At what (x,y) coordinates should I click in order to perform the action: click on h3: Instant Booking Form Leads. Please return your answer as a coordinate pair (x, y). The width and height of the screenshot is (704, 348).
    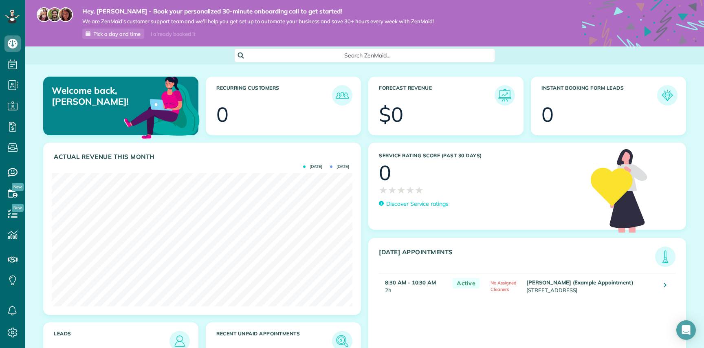
    Looking at the image, I should click on (600, 95).